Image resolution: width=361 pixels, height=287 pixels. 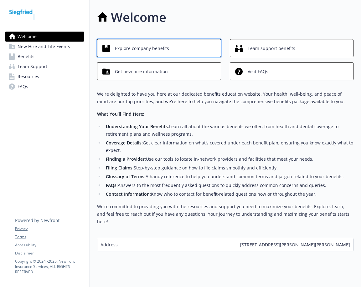 What do you see at coordinates (49, 253) in the screenshot?
I see `a: Disclaimer` at bounding box center [49, 253].